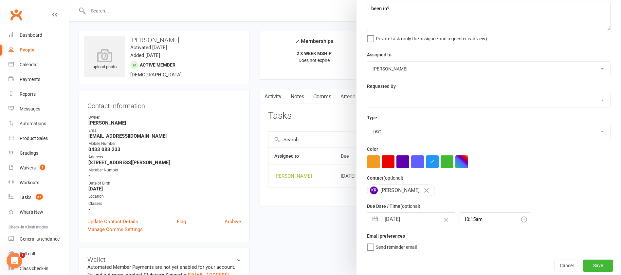 This screenshot has height=275, width=621. What do you see at coordinates (379, 55) in the screenshot?
I see `label: Assigned to` at bounding box center [379, 55].